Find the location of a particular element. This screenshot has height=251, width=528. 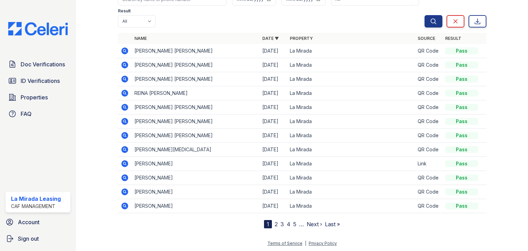

a: Terms of Service is located at coordinates (285, 243).